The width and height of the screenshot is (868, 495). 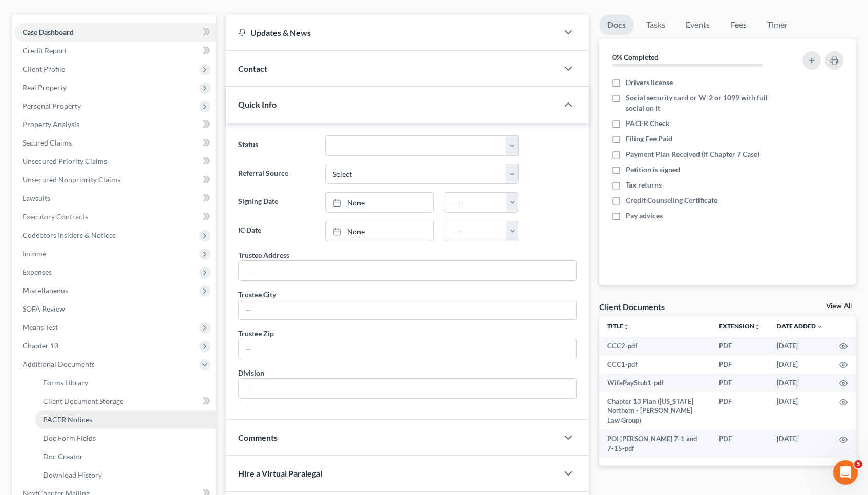 I want to click on span: Miscellaneous, so click(x=45, y=290).